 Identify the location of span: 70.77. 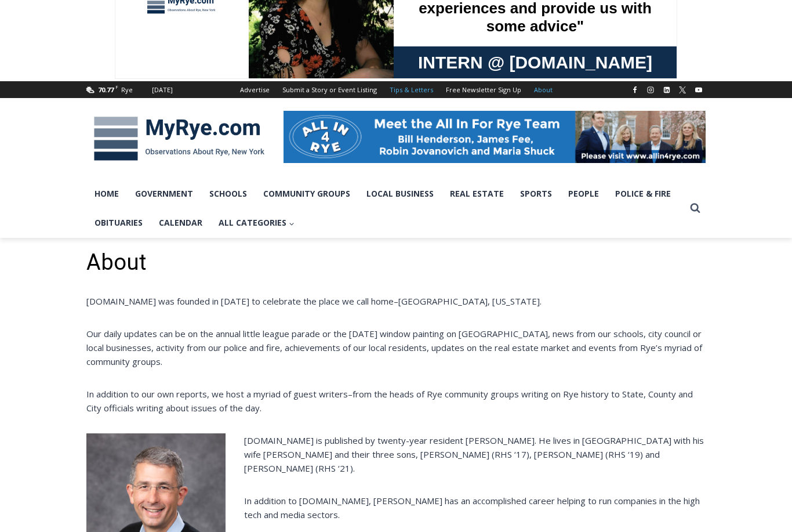
(106, 89).